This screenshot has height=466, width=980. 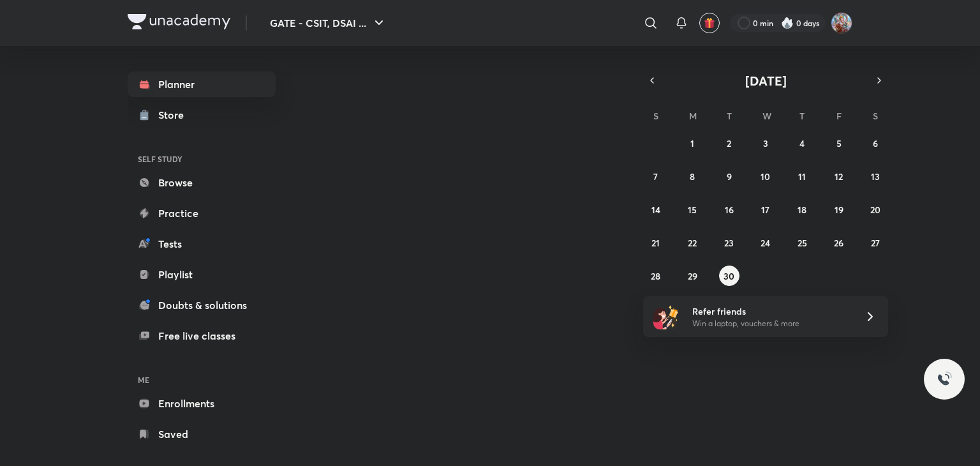 I want to click on button: September 18, 2025, so click(x=802, y=210).